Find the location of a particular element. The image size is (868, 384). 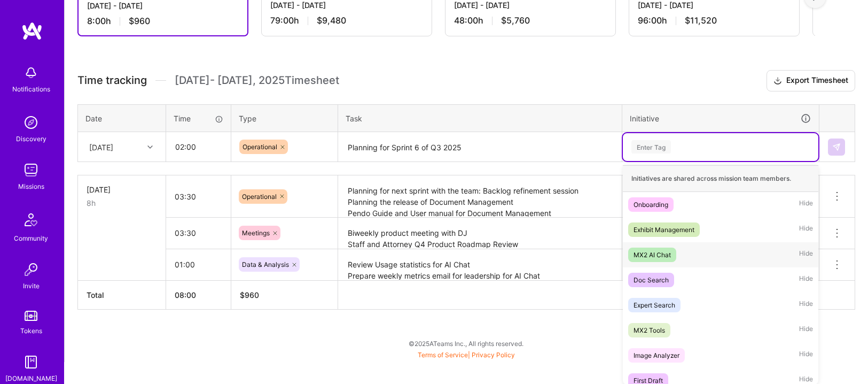

span: $11,520 is located at coordinates (701, 21).